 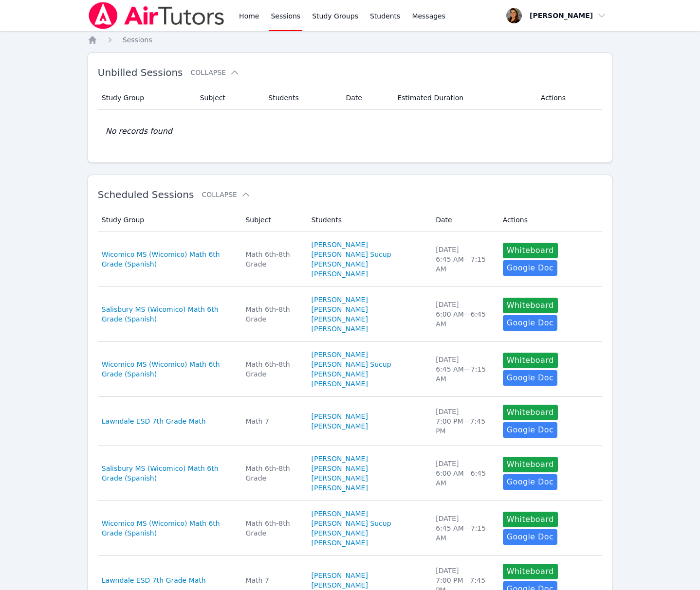 I want to click on span: Sessions, so click(x=137, y=40).